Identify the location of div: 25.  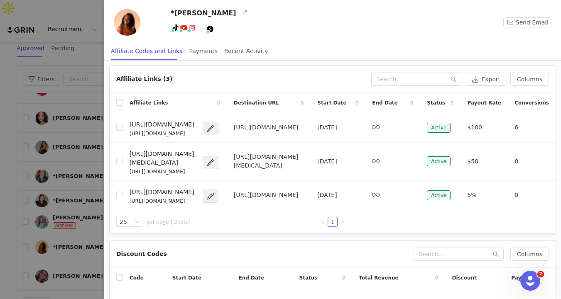
(123, 222).